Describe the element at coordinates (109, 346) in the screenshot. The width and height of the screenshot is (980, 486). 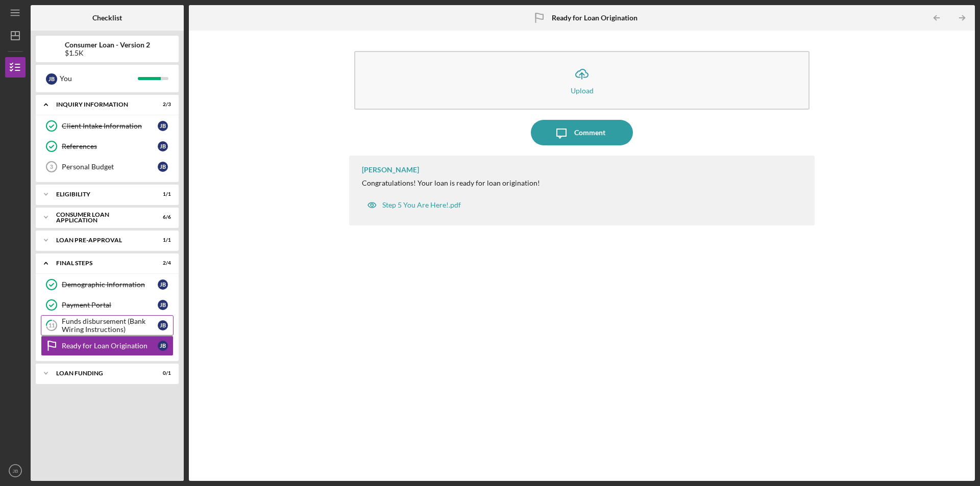
I see `div: Ready for Loan Origination` at that location.